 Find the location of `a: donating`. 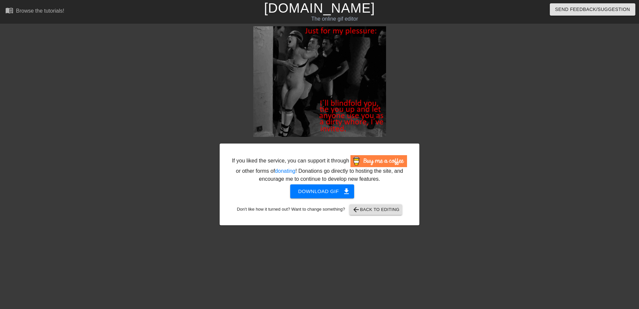

a: donating is located at coordinates (285, 171).